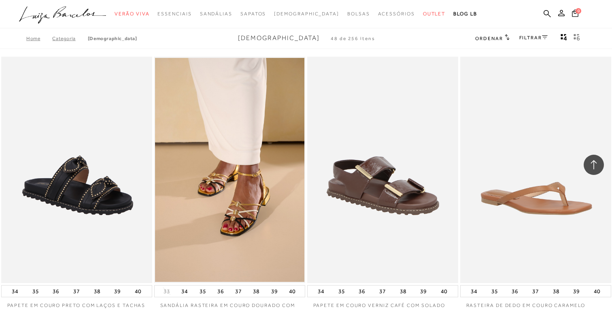 The image size is (612, 309). What do you see at coordinates (70, 38) in the screenshot?
I see `a: Categoria` at bounding box center [70, 38].